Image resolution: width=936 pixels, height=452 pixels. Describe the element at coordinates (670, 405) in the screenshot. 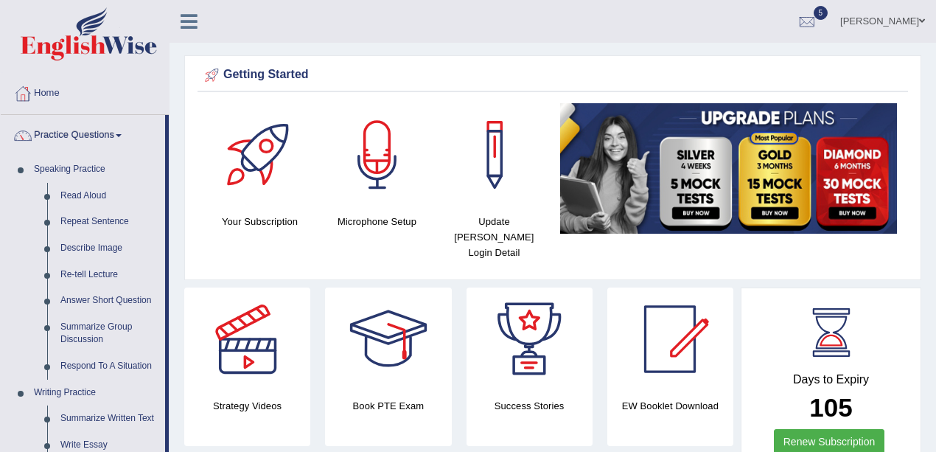

I see `h4: EW Booklet Download` at that location.